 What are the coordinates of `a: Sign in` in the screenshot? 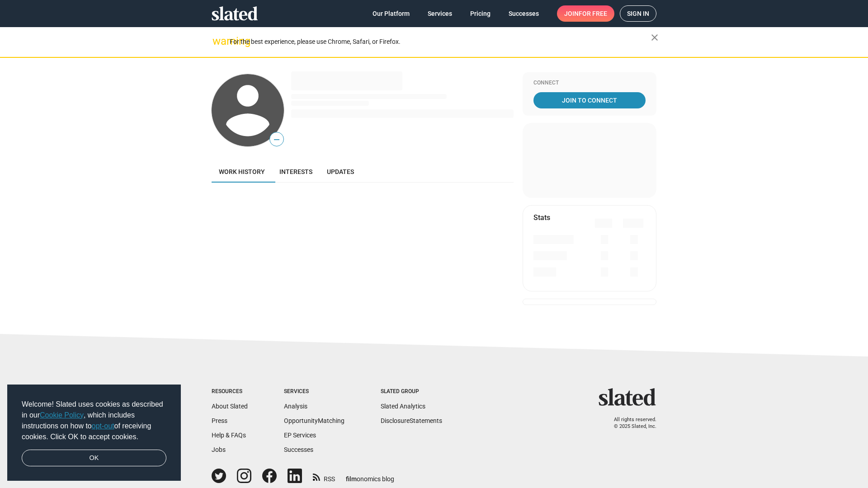 It's located at (638, 14).